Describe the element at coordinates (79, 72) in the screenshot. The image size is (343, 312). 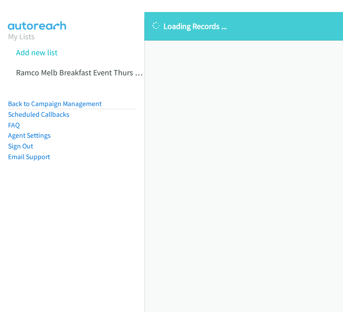
I see `a: Ramco Melb Breakfast Event Thurs 2` at that location.